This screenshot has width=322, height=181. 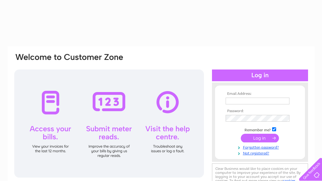 What do you see at coordinates (260, 147) in the screenshot?
I see `a: Forgotten password?` at bounding box center [260, 147].